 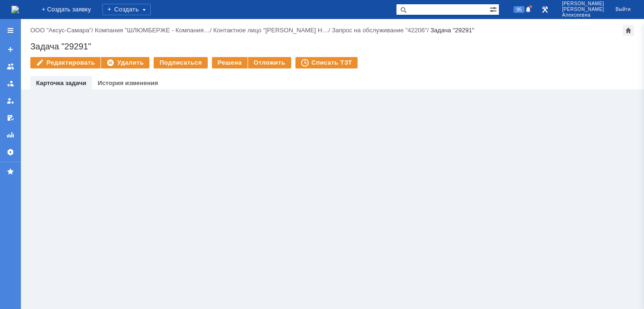 What do you see at coordinates (128, 83) in the screenshot?
I see `a: История изменения` at bounding box center [128, 83].